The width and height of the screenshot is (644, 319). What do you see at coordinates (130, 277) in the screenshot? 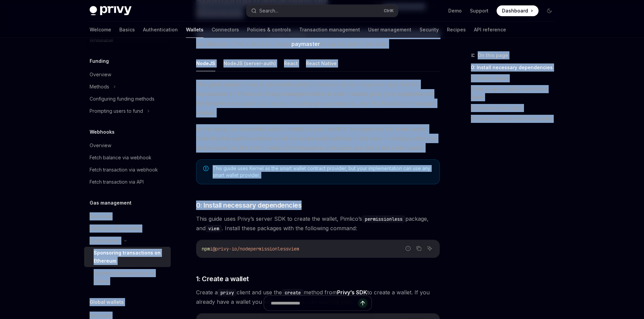
I see `div: Sponsoring transactions on Solana` at bounding box center [130, 277].